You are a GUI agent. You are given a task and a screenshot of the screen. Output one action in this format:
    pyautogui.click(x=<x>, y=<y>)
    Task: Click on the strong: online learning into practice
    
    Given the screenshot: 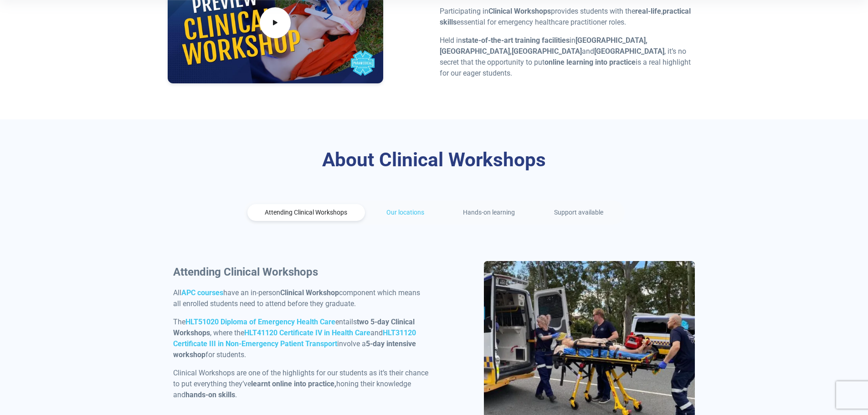 What is the action you would take?
    pyautogui.click(x=590, y=62)
    